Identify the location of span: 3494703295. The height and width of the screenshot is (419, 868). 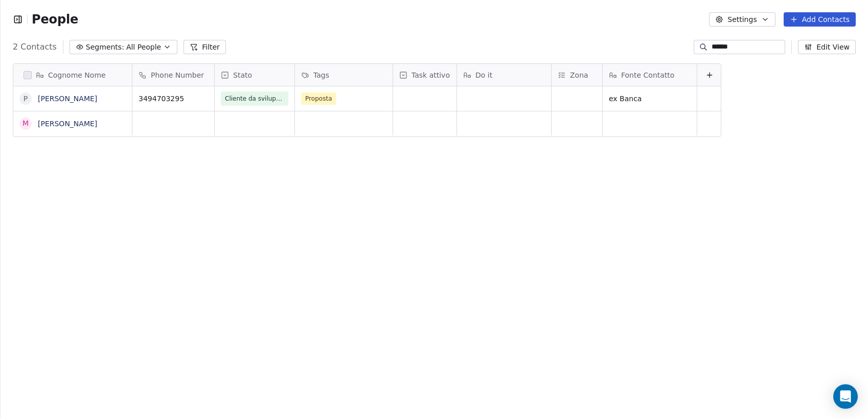
(174, 99).